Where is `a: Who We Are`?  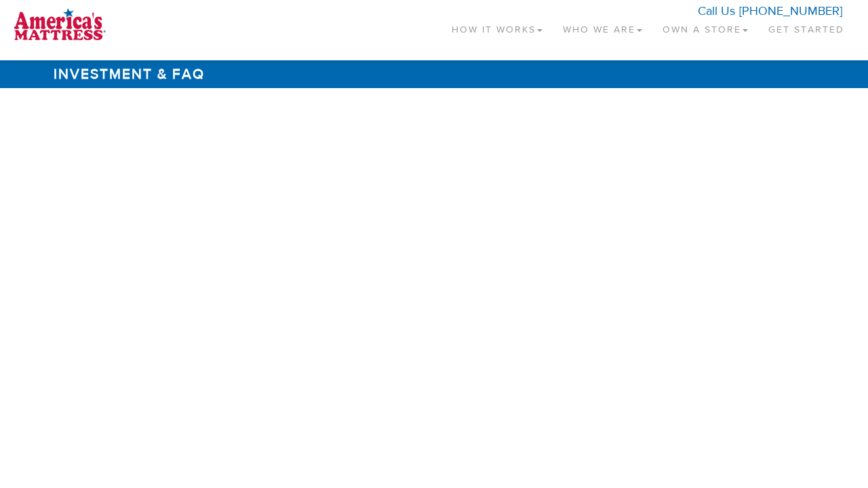
a: Who We Are is located at coordinates (602, 26).